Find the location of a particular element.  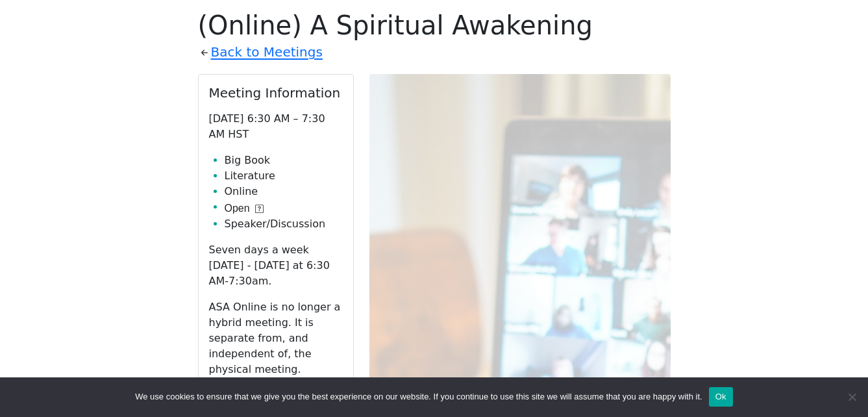

li: Online is located at coordinates (284, 191).